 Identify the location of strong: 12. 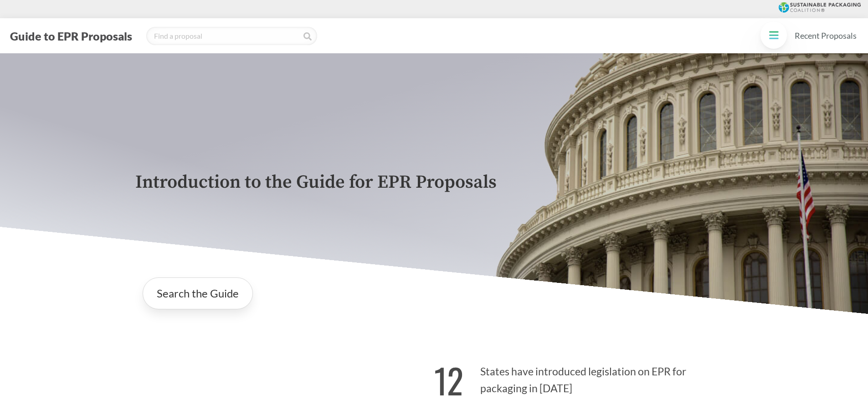
(449, 379).